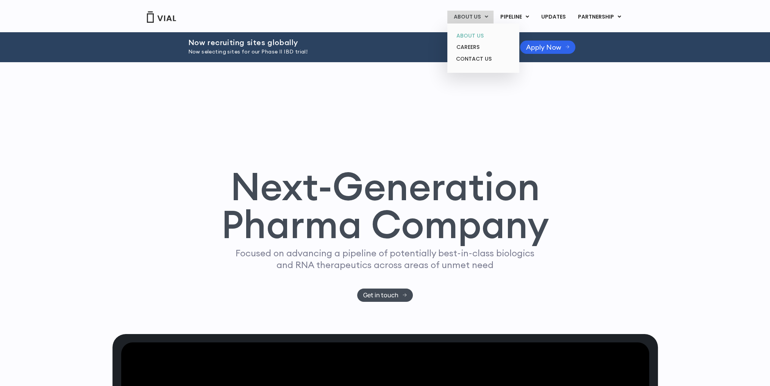  Describe the element at coordinates (385, 205) in the screenshot. I see `h1: Next-Generation Pharma Company` at that location.